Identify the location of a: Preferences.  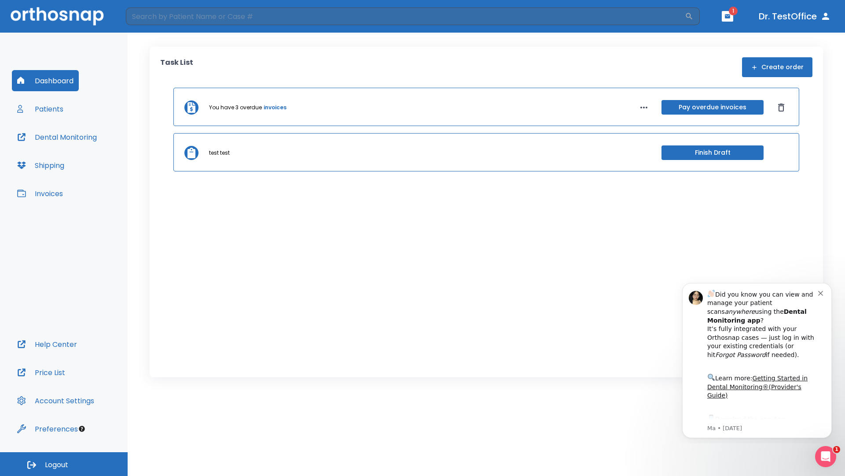
(48, 428).